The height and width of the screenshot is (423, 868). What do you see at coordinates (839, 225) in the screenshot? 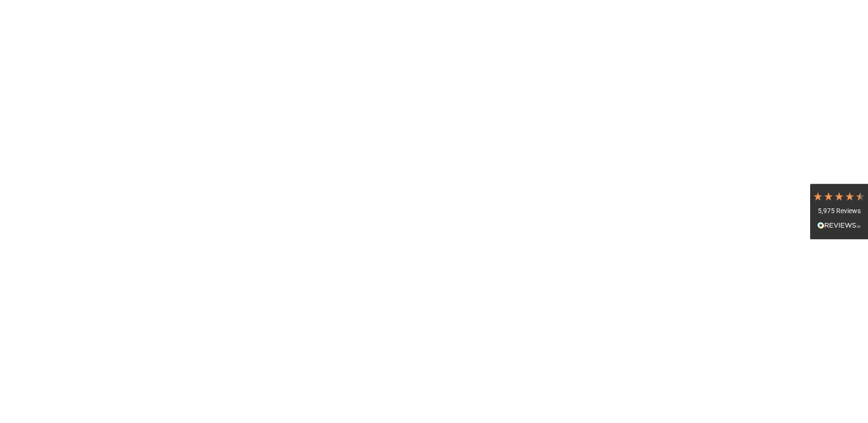
I see `div: REVIEWS.io` at bounding box center [839, 225].